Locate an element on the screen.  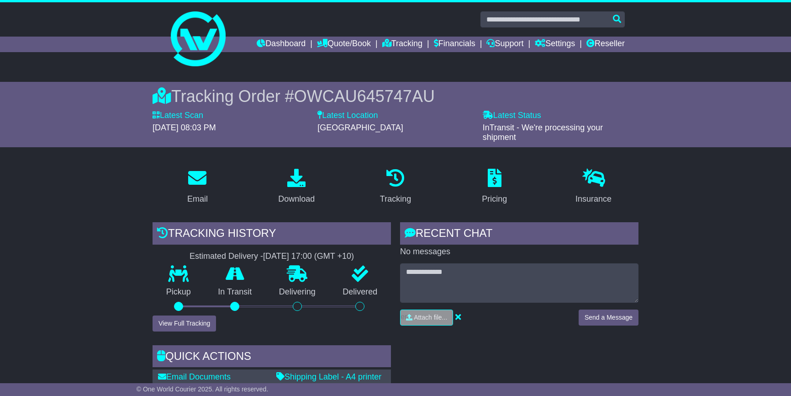
div: Tracking history is located at coordinates (272, 234).